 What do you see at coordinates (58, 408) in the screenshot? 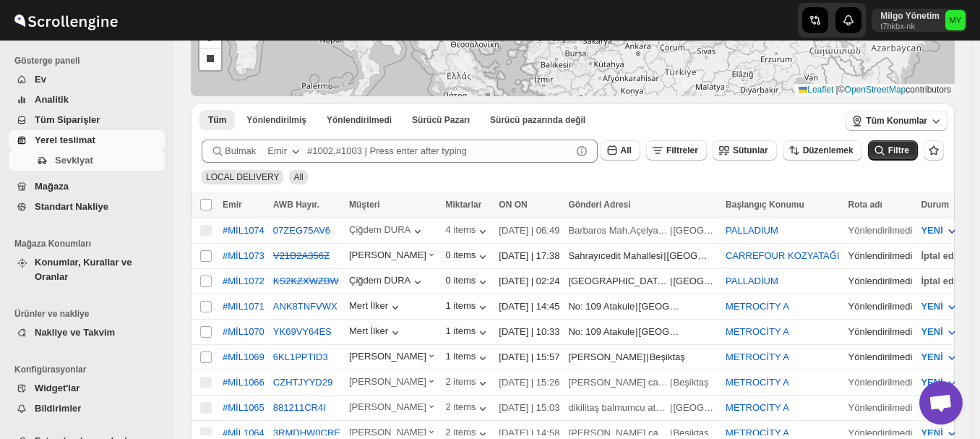
I see `span: Bildirimler` at bounding box center [58, 408].